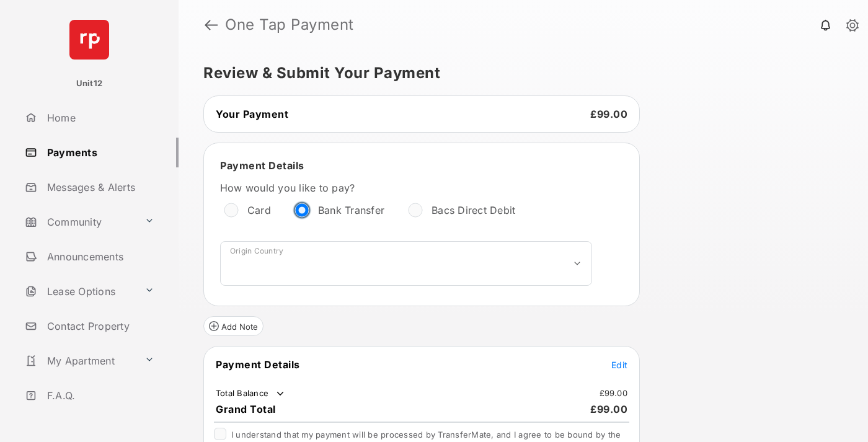 This screenshot has width=868, height=442. What do you see at coordinates (289, 25) in the screenshot?
I see `strong: One Tap Payment` at bounding box center [289, 25].